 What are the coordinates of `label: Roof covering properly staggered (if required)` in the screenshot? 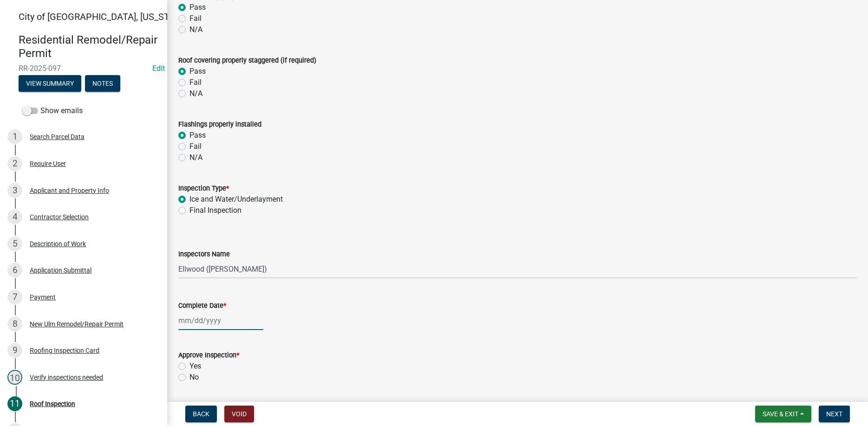 It's located at (247, 61).